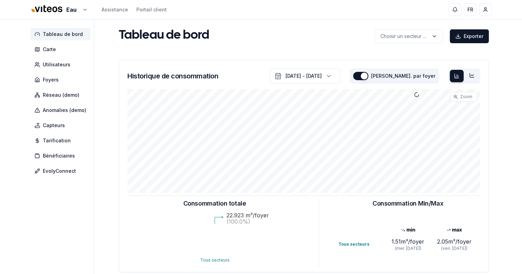  I want to click on span: Bénéficiaires, so click(59, 156).